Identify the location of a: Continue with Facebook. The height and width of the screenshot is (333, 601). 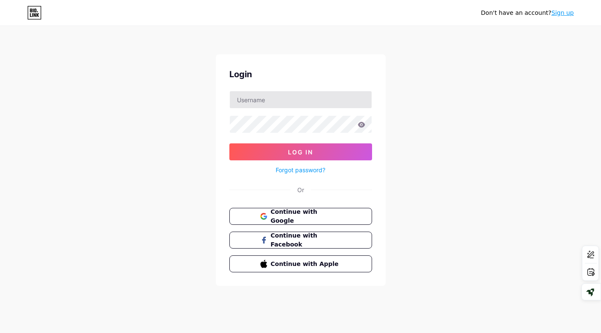
(301, 240).